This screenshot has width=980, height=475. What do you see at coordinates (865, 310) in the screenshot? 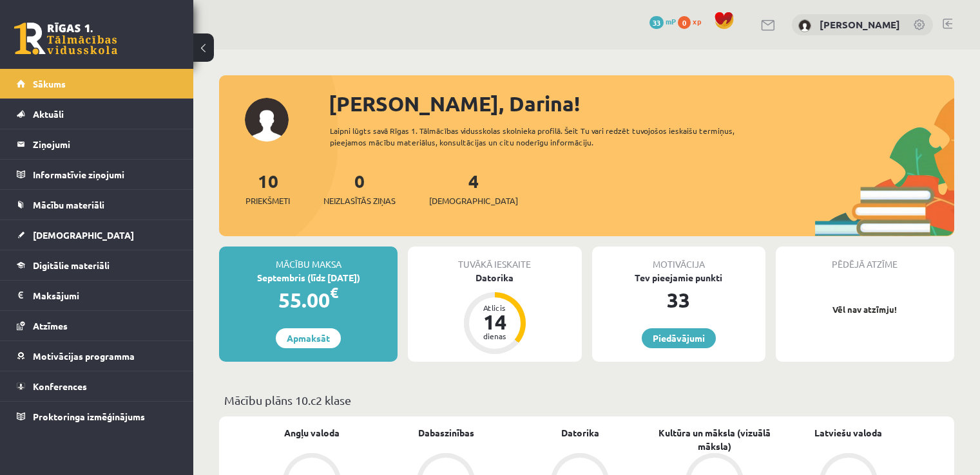
I see `p: Vēl nav atzīmju!` at bounding box center [865, 310].